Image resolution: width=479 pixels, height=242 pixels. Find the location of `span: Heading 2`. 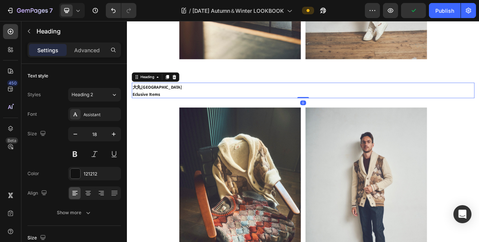

span: Heading 2 is located at coordinates (82, 95).